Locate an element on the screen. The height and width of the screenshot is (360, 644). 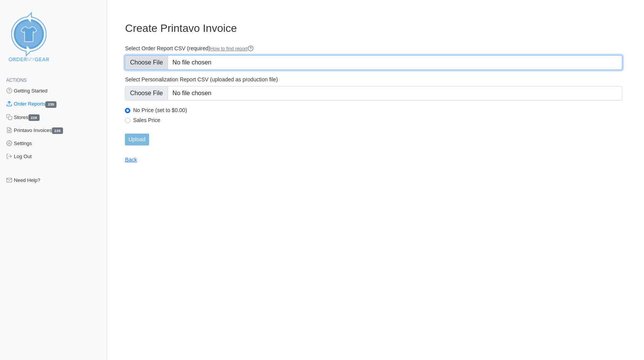
input: Upload is located at coordinates (137, 139).